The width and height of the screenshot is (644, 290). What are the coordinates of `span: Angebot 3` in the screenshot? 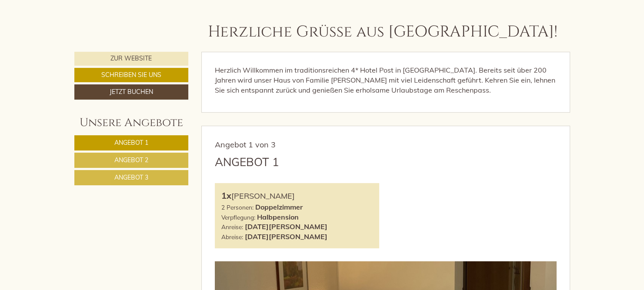 It's located at (131, 178).